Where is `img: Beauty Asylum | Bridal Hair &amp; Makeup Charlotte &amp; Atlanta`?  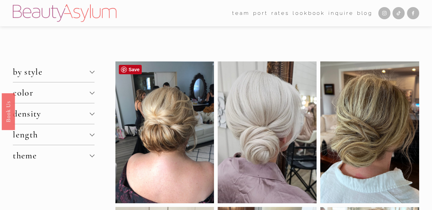 img: Beauty Asylum | Bridal Hair &amp; Makeup Charlotte &amp; Atlanta is located at coordinates (64, 13).